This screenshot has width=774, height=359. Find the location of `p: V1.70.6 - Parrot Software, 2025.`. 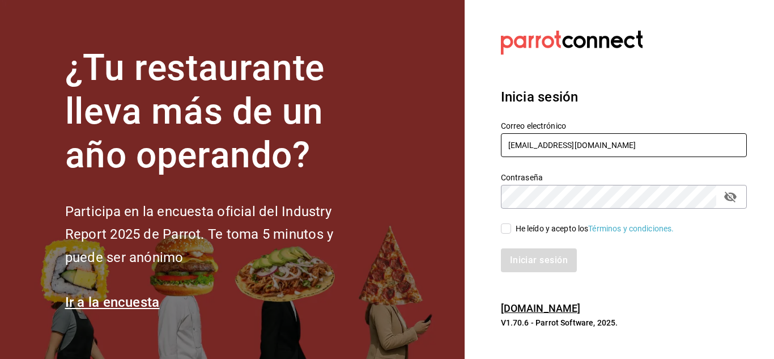

p: V1.70.6 - Parrot Software, 2025. is located at coordinates (624, 322).